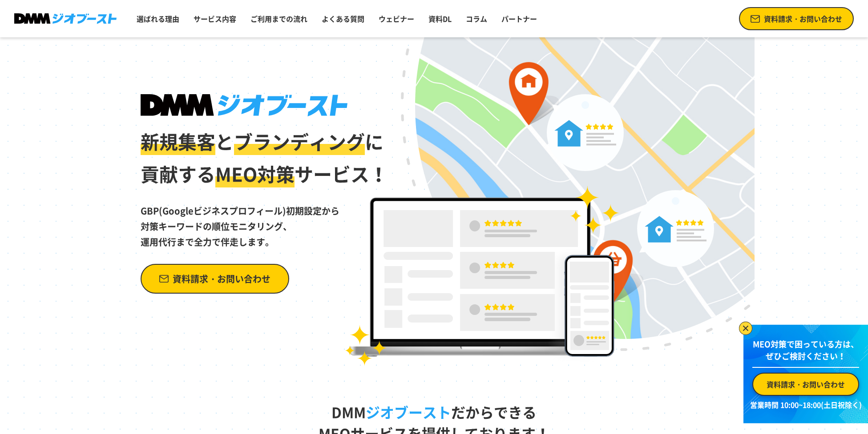 This screenshot has height=434, width=868. I want to click on img: バナーを閉じる, so click(746, 329).